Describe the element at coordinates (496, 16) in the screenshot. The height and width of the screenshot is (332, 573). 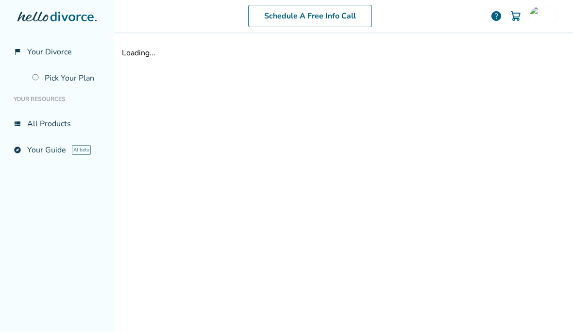
I see `a: help` at that location.